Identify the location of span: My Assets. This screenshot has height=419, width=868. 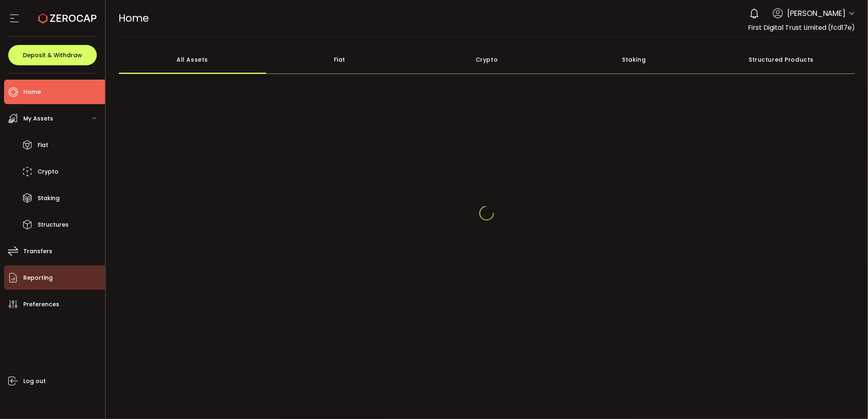
(38, 119).